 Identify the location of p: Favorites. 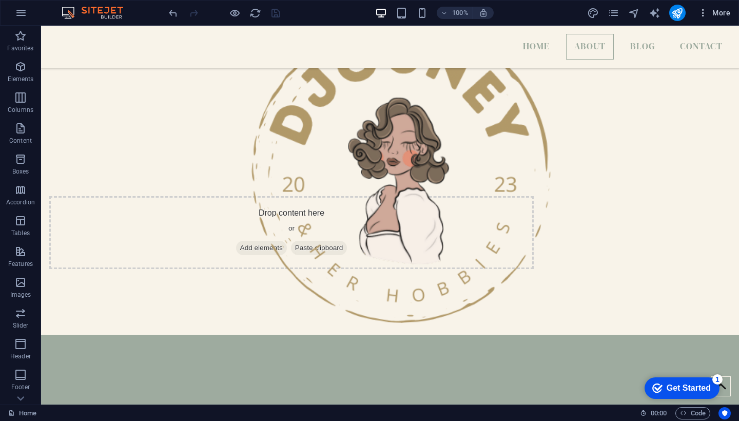
(20, 48).